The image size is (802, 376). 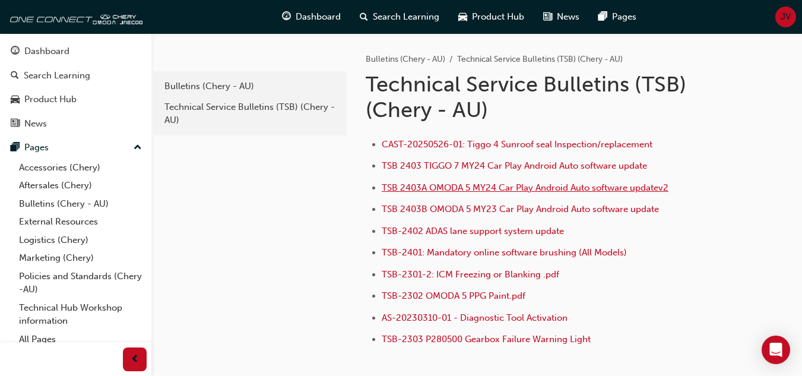 I want to click on a: TSB-2401: Mandatory online software brushing (All Models), so click(x=504, y=252).